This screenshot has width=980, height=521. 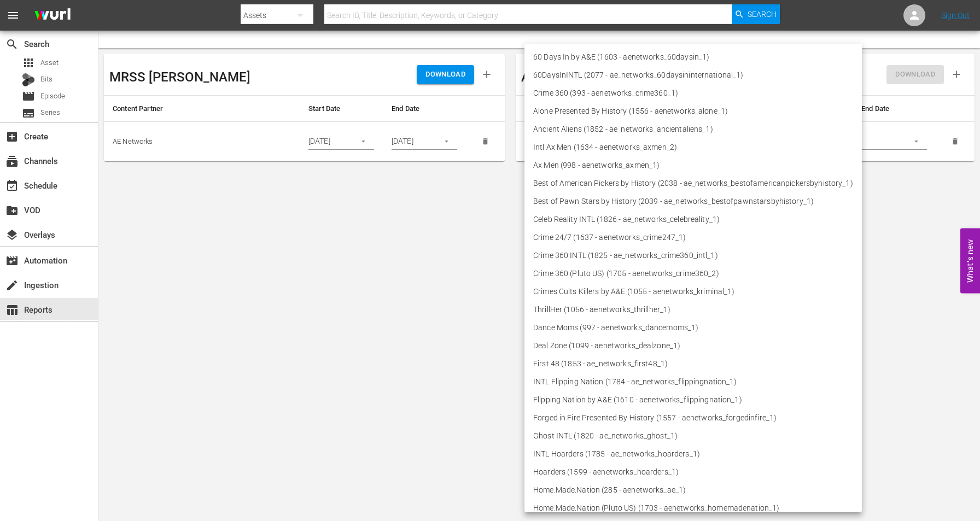 What do you see at coordinates (693, 201) in the screenshot?
I see `li: Best of Pawn Stars by History (2039 - ae_networks_bestofpawnstarsbyhistory_1)` at bounding box center [693, 201].